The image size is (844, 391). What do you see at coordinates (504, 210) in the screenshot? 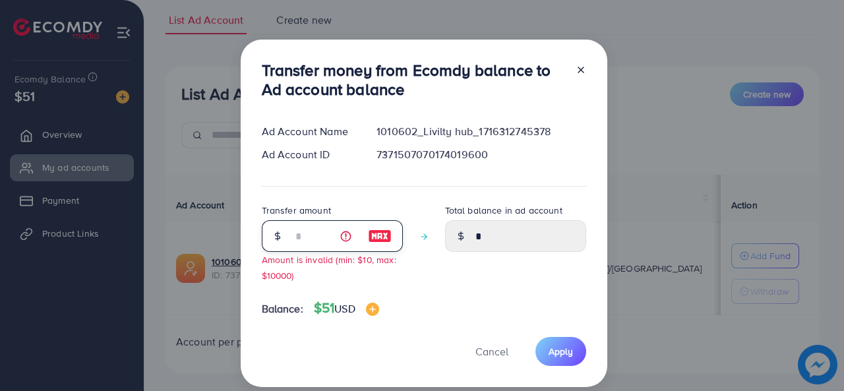
I see `label: Total balance in ad account` at bounding box center [504, 210].